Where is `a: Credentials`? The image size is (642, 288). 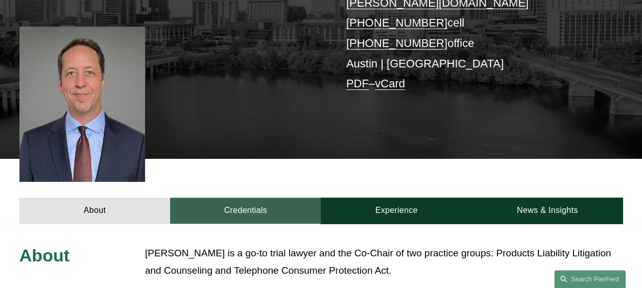 a: Credentials is located at coordinates (245, 210).